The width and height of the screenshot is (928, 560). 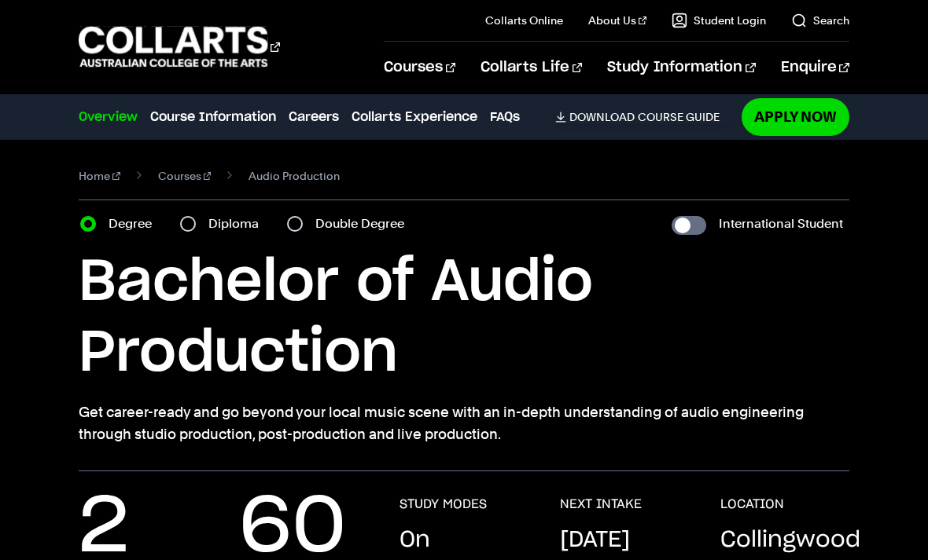 I want to click on label: Diploma, so click(x=238, y=224).